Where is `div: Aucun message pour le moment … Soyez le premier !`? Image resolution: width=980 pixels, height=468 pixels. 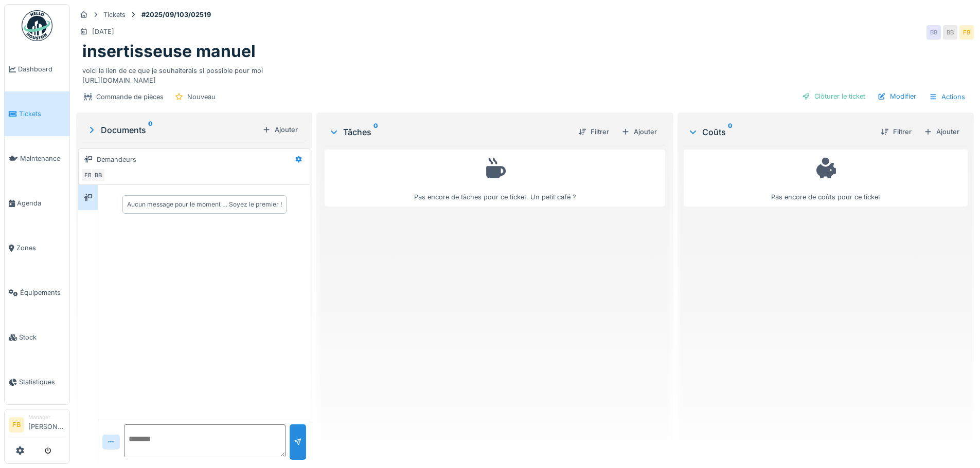
div: Aucun message pour le moment … Soyez le premier ! is located at coordinates (205, 204).